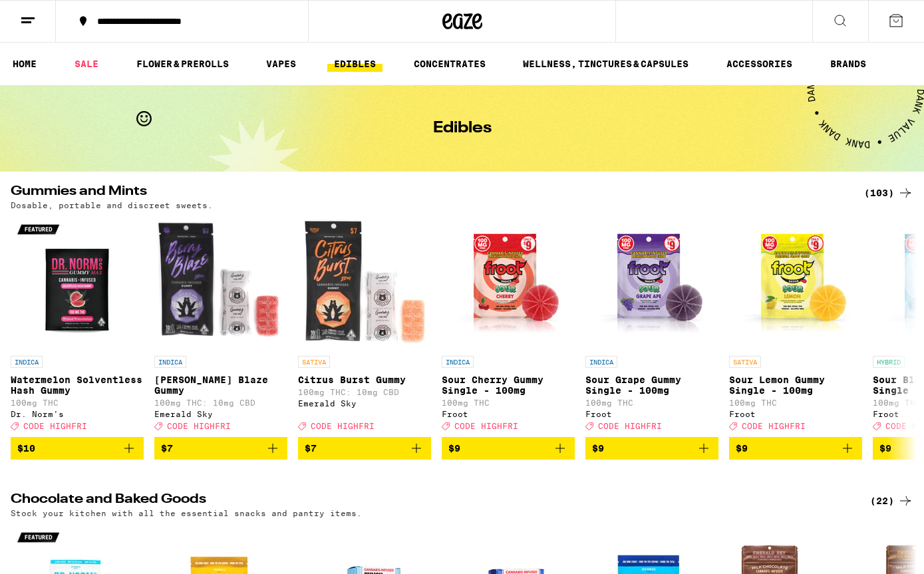 Image resolution: width=924 pixels, height=574 pixels. Describe the element at coordinates (849, 64) in the screenshot. I see `a: BRANDS` at that location.